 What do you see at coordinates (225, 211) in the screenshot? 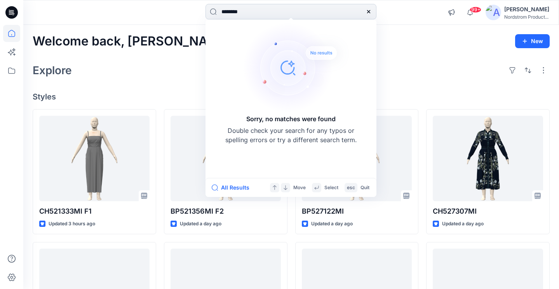
I see `p: BP521356MI F2` at bounding box center [225, 211].